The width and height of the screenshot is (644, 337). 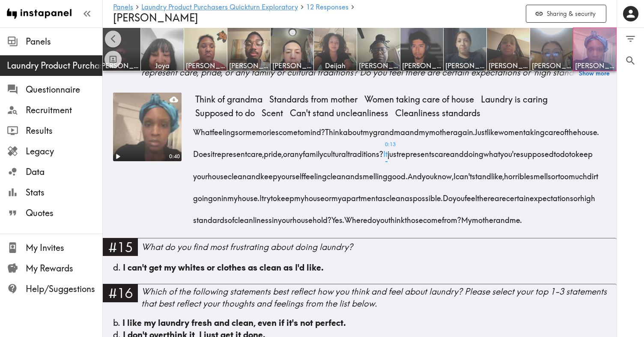 What do you see at coordinates (54, 65) in the screenshot?
I see `span: Laundry Product Purchasers Quickturn Exploratory` at bounding box center [54, 65].